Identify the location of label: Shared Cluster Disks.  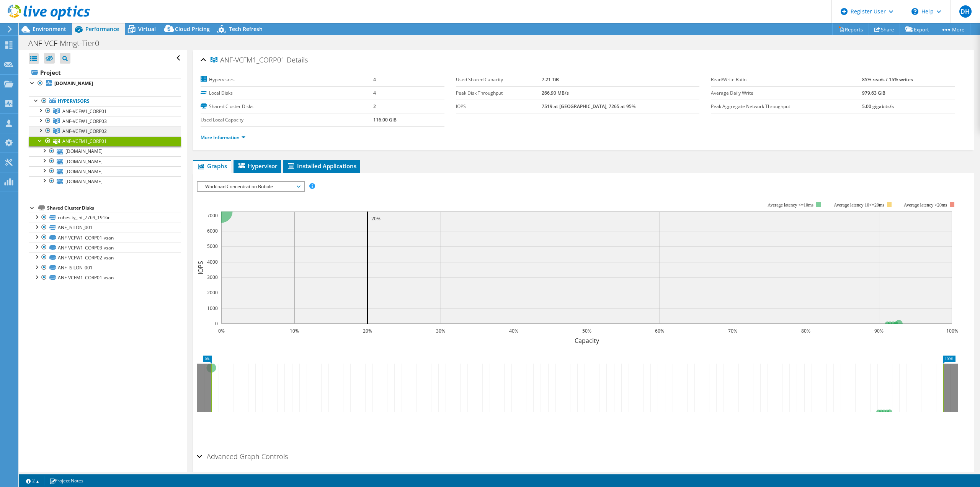
(287, 106).